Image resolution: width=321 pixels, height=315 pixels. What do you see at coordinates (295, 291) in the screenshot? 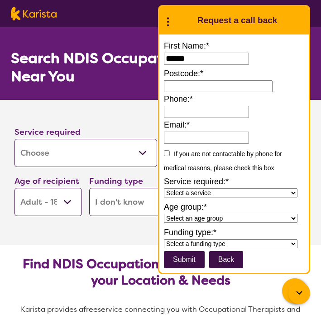
I see `button: Channel Menu` at bounding box center [295, 291].